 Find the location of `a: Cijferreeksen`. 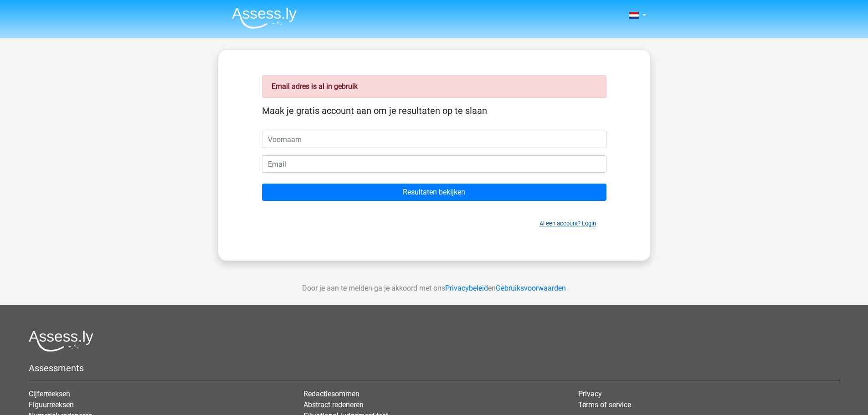

a: Cijferreeksen is located at coordinates (49, 394).